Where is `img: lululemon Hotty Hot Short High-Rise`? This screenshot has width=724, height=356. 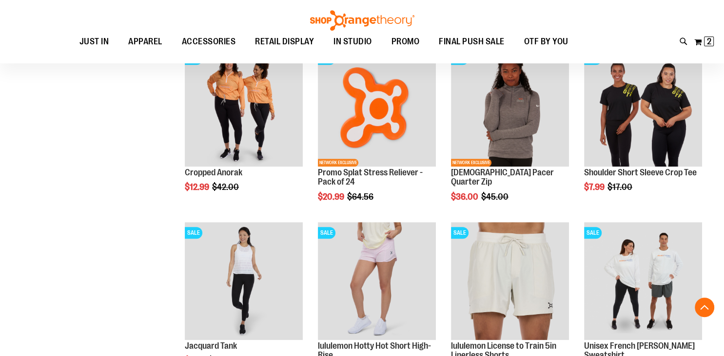
img: lululemon Hotty Hot Short High-Rise is located at coordinates (377, 281).